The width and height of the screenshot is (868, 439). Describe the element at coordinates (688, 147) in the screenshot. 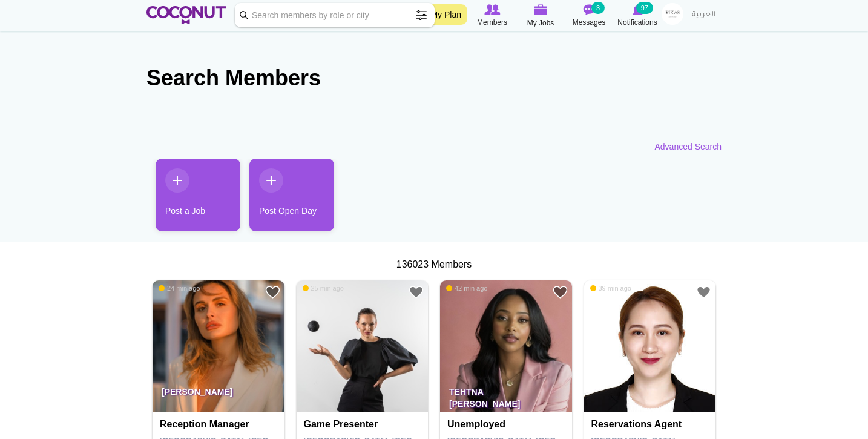

I see `a: Advanced Search` at that location.